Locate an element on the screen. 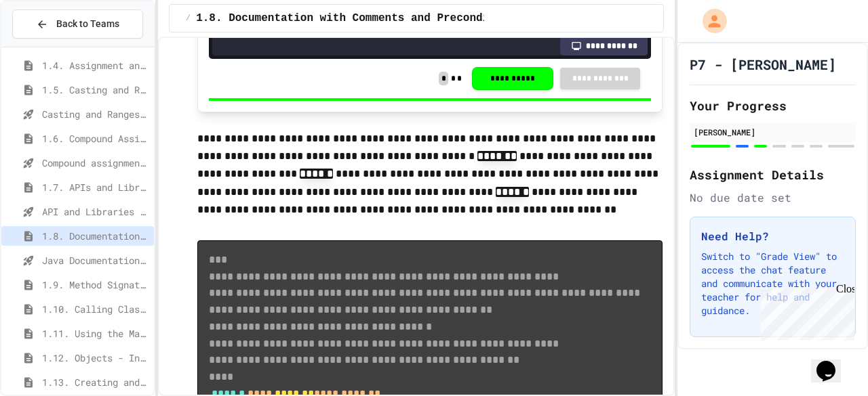  span: 1.9. Method Signatures is located at coordinates (95, 285).